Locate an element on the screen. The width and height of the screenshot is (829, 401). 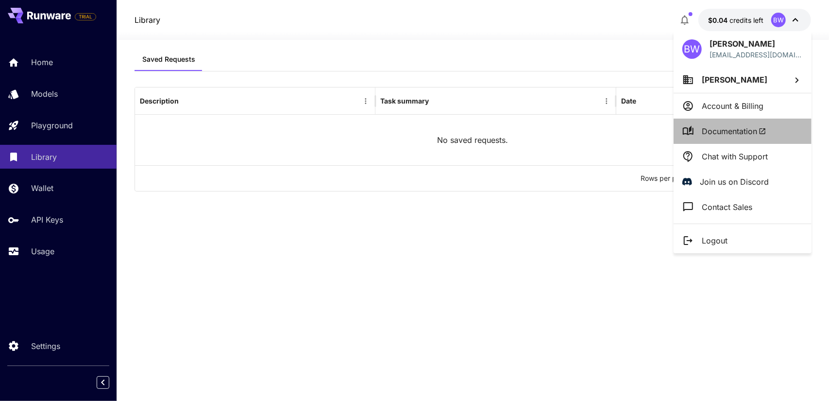
span: Documentation is located at coordinates (734, 131).